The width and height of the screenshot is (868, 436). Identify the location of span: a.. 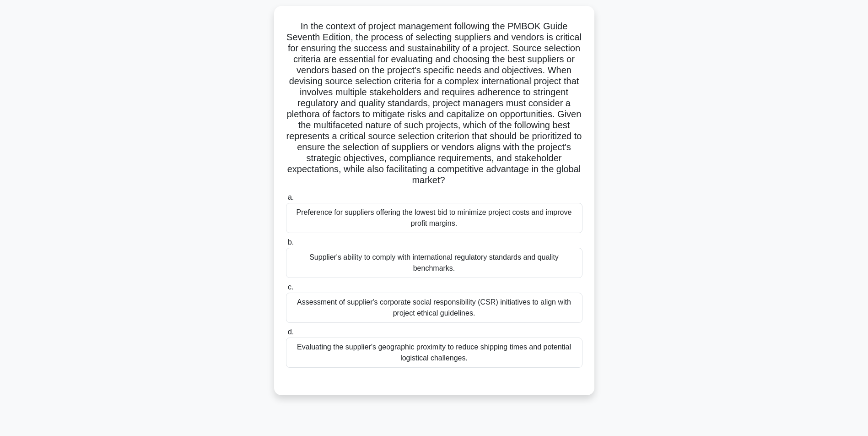
(290, 197).